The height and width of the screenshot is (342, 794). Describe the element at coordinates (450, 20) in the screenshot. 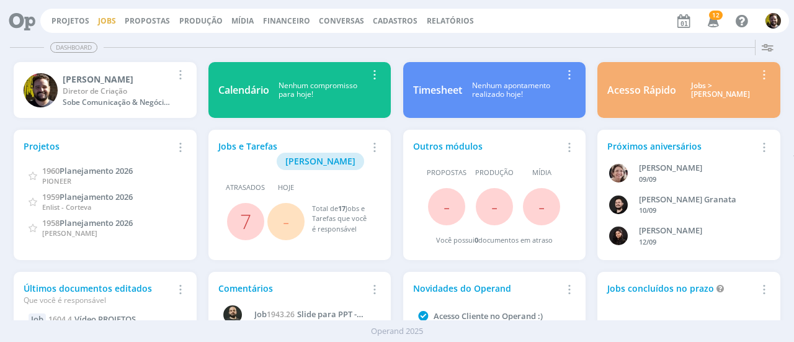

I see `a: Relatórios` at that location.